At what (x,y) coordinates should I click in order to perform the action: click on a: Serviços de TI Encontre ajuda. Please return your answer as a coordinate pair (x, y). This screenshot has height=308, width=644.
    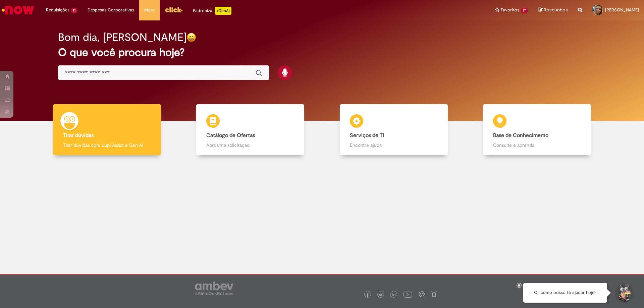
    Looking at the image, I should click on (394, 130).